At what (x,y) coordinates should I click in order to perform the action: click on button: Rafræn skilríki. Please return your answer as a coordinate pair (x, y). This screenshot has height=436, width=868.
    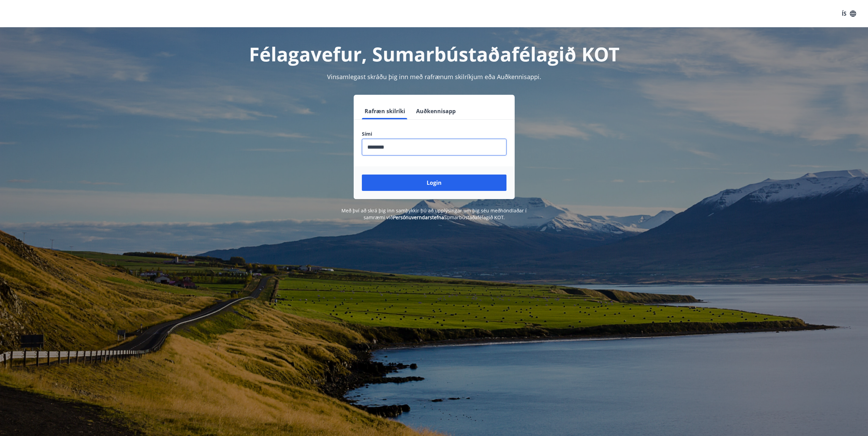
    Looking at the image, I should click on (385, 111).